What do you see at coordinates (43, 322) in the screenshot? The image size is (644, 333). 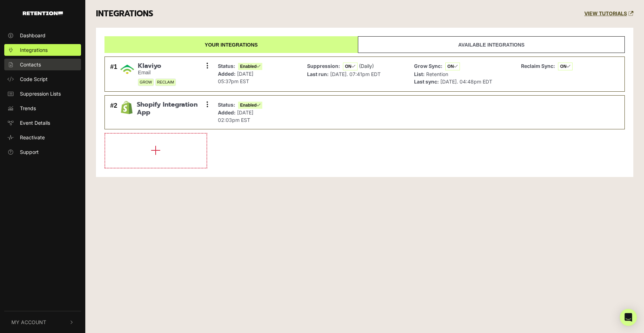 I see `button: My Account` at bounding box center [43, 322].